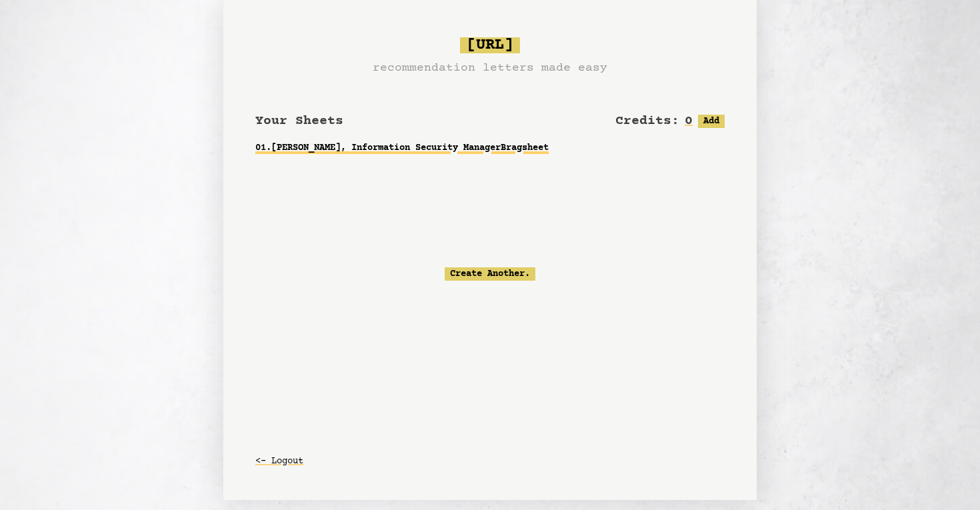  Describe the element at coordinates (688, 121) in the screenshot. I see `h2: 0` at that location.